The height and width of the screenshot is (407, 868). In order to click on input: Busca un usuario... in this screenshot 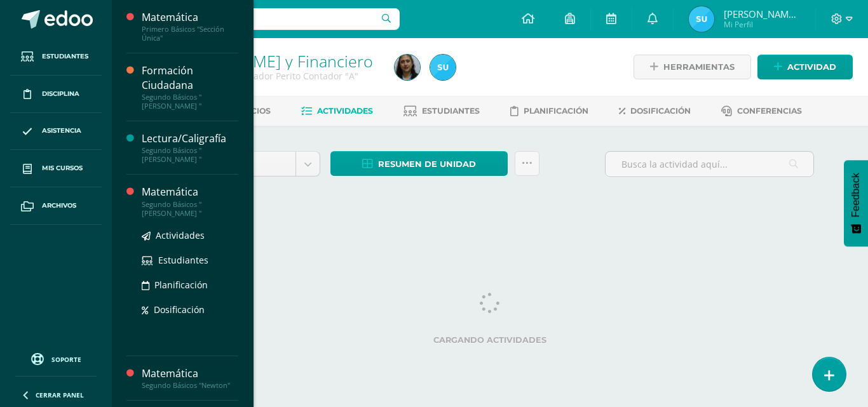, I will do `click(260, 19)`.